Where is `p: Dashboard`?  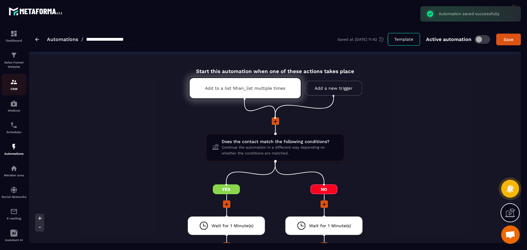
p: Dashboard is located at coordinates (14, 40).